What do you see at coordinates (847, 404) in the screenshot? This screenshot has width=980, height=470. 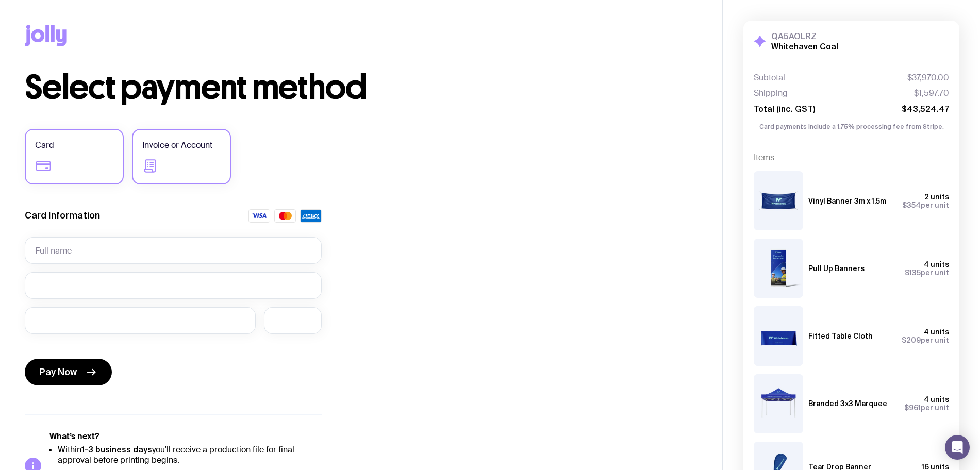 I see `h3: Branded 3x3 Marquee` at bounding box center [847, 404].